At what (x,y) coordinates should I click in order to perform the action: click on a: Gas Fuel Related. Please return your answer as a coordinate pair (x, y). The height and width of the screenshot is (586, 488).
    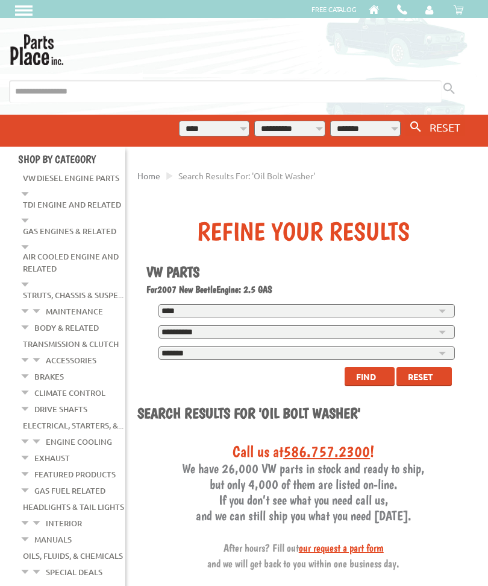
    Looking at the image, I should click on (70, 490).